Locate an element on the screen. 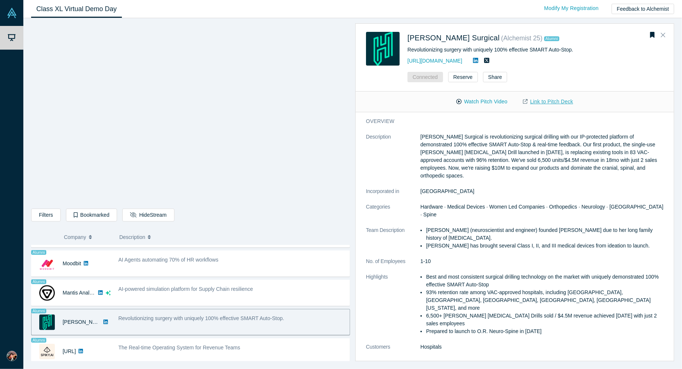 This screenshot has height=369, width=682. li: Best and most consistent surgical drilling technology on the market with uniquely demonstrated 10... is located at coordinates (544, 281).